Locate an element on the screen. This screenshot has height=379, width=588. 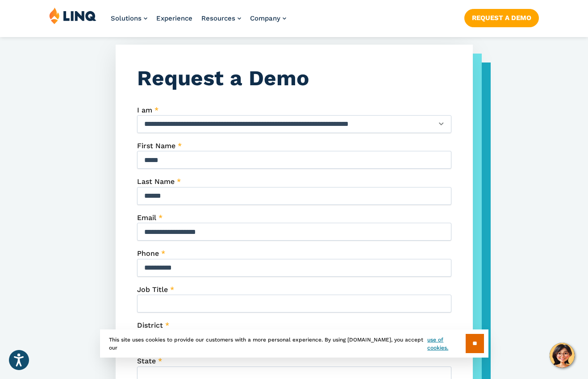
span: Job Title is located at coordinates (152, 290).